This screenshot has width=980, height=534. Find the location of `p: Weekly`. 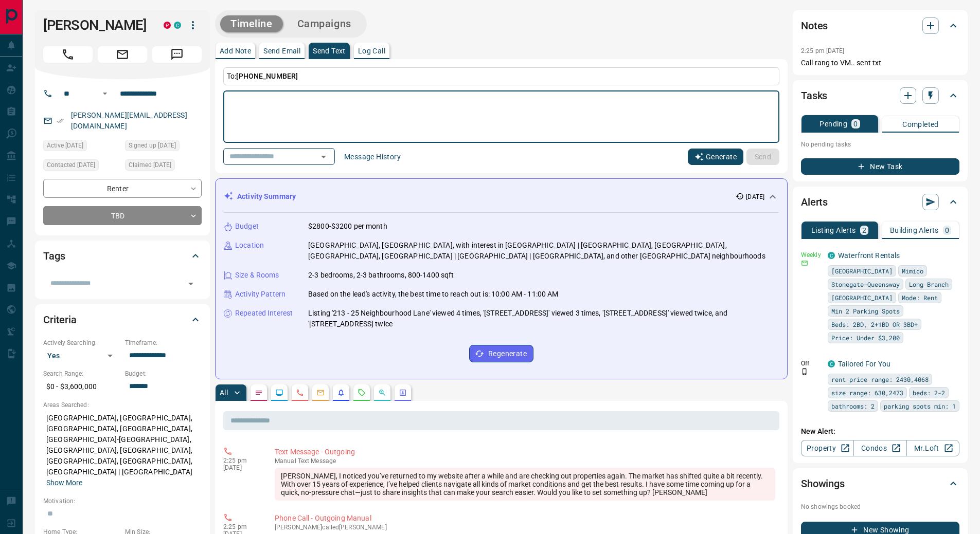

p: Weekly is located at coordinates (811, 255).